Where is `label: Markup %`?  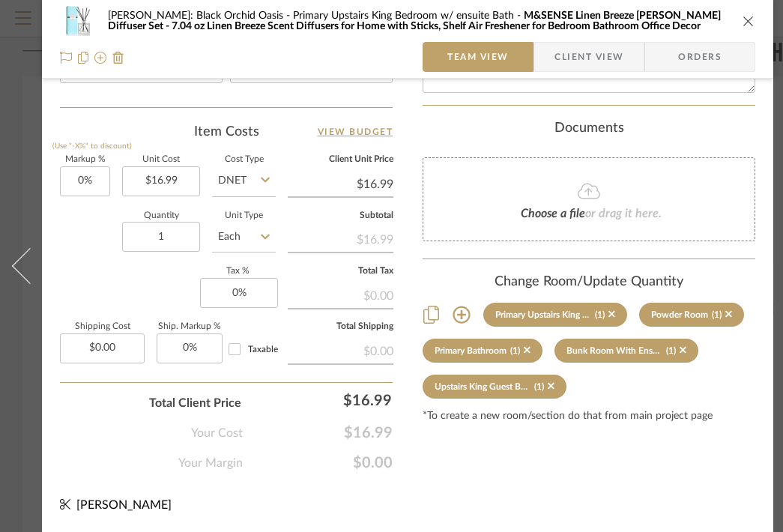 label: Markup % is located at coordinates (85, 159).